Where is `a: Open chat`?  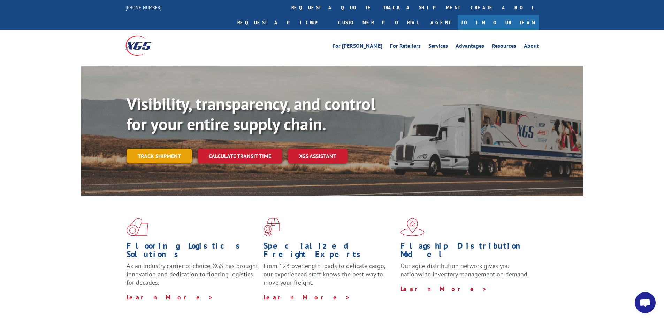 a: Open chat is located at coordinates (646, 303).